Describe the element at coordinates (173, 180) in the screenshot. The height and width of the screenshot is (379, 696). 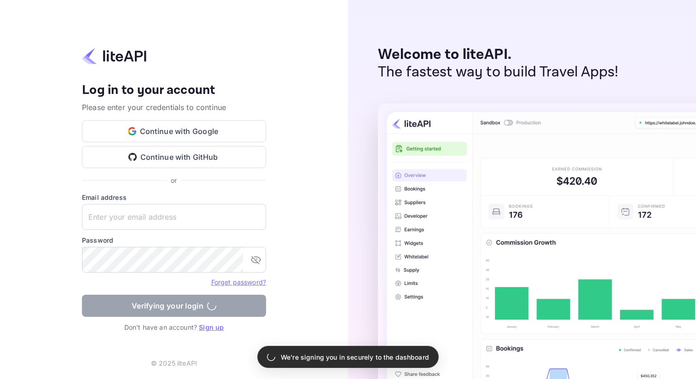
I see `p: or` at that location.